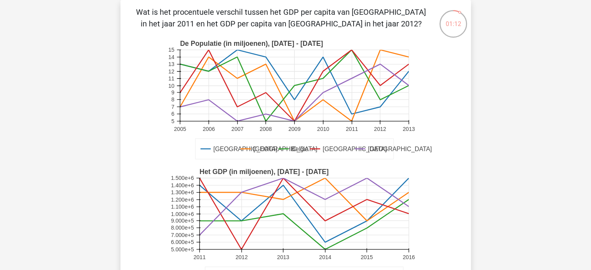 This screenshot has height=270, width=591. Describe the element at coordinates (173, 121) in the screenshot. I see `text: 5` at that location.